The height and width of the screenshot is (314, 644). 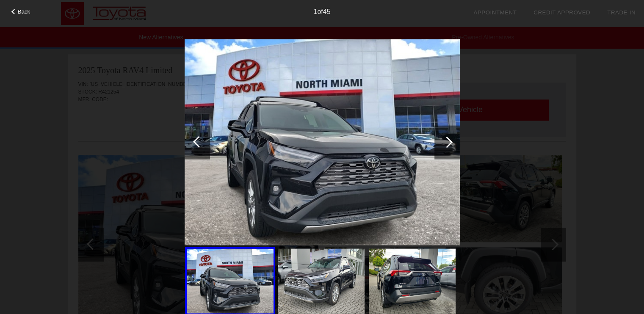 What do you see at coordinates (412, 281) in the screenshot?
I see `img: 56968a1ee9c7e1bd6f6fb5e5c26cf96fx.jpg` at bounding box center [412, 281].